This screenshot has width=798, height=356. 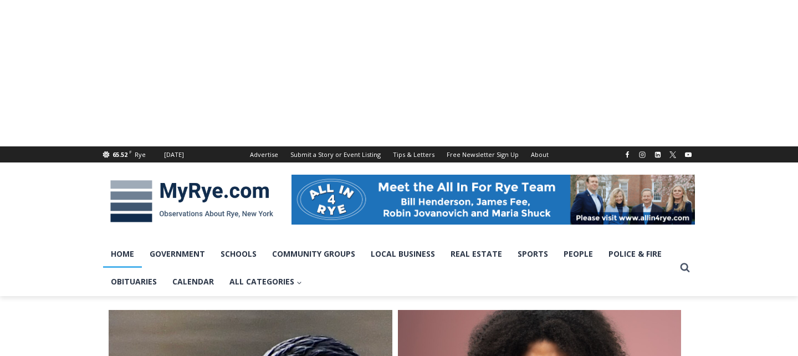 What do you see at coordinates (635, 254) in the screenshot?
I see `a: Police & Fire` at bounding box center [635, 254].